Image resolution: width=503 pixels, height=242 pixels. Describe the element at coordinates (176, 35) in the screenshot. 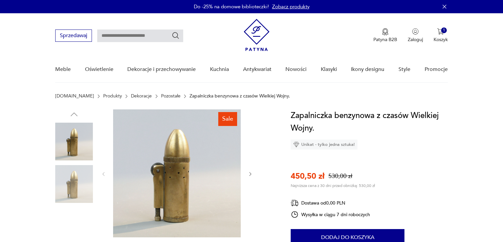

I see `button: Szukaj` at that location.